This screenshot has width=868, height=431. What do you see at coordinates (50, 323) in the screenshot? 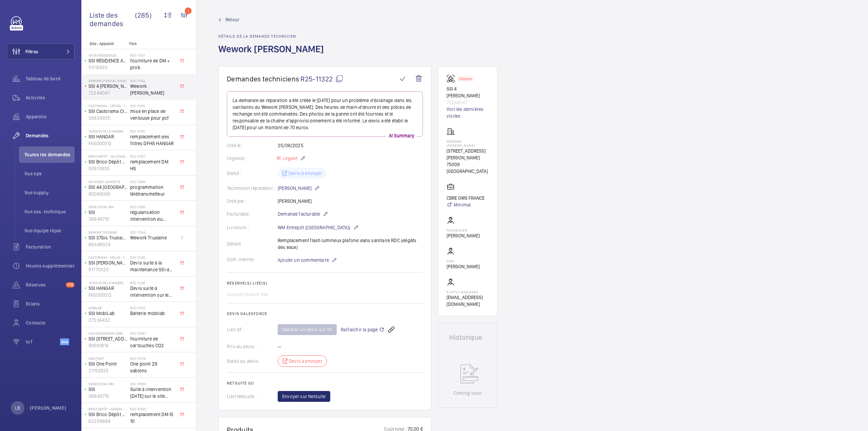
I see `span: Contacts` at bounding box center [50, 323].